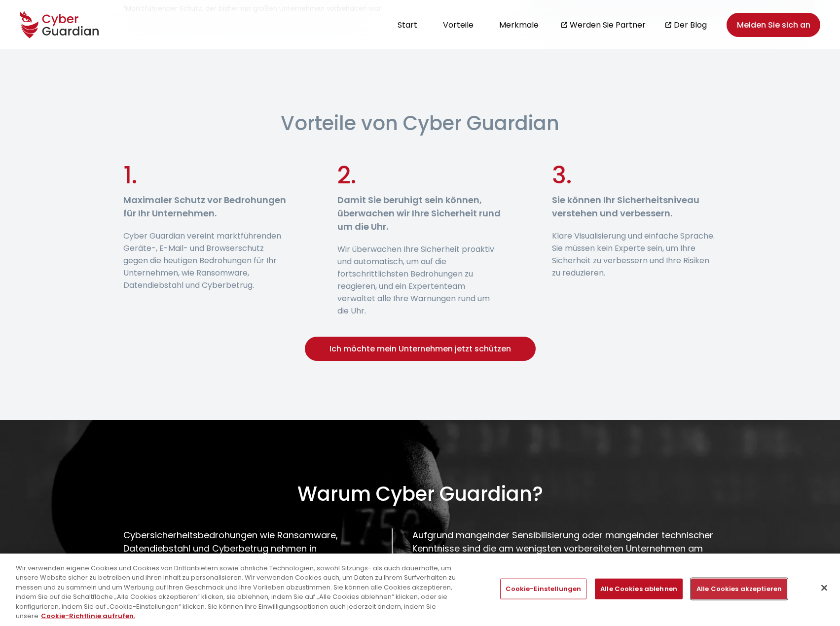  Describe the element at coordinates (407, 24) in the screenshot. I see `button: Start` at that location.